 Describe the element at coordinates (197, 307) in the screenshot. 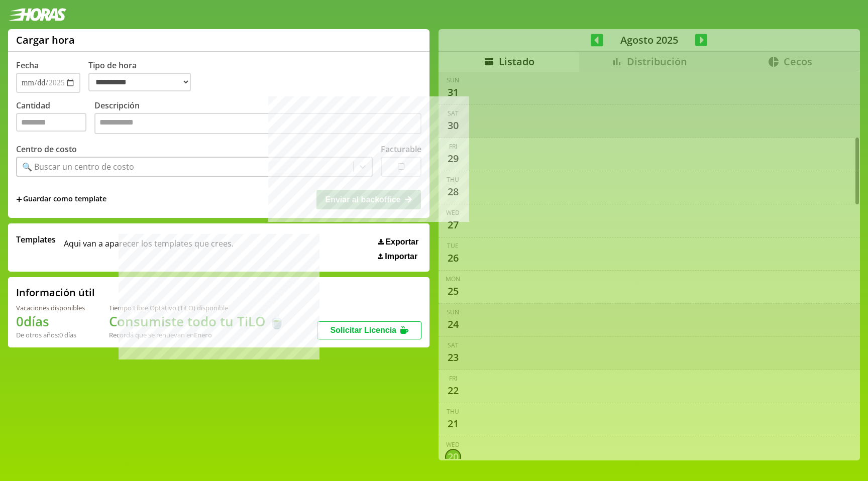

I see `div: Tiempo Libre Optativo (TiLO) disponible` at that location.